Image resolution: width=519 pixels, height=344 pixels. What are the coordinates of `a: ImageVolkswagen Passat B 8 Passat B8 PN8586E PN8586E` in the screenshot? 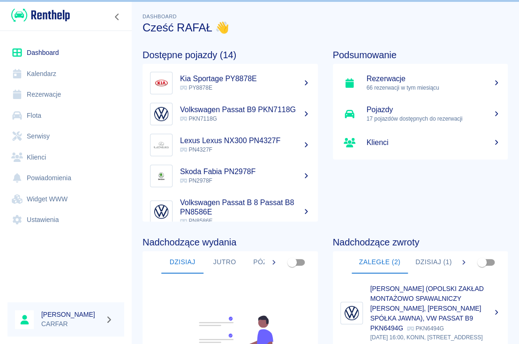 It's located at (230, 212).